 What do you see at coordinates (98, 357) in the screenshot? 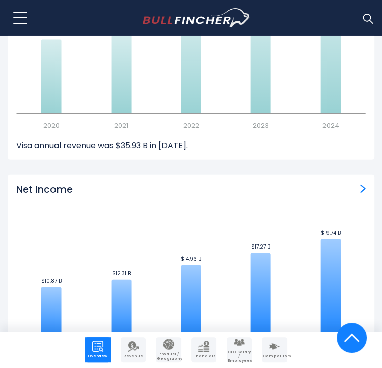
I see `span: Overview` at bounding box center [98, 357].